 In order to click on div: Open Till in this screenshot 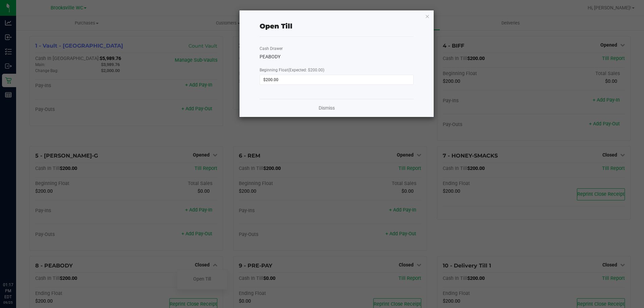, I will do `click(276, 26)`.